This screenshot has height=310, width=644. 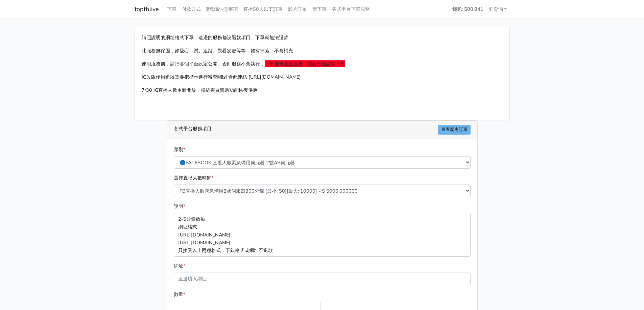 What do you see at coordinates (305, 64) in the screenshot?
I see `span: 下單後無退款服務，如有疑慮請勿下單` at bounding box center [305, 64].